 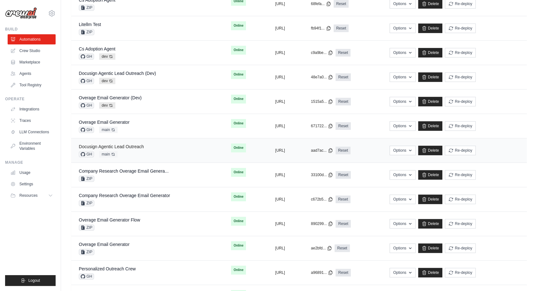 I want to click on a: Settings, so click(x=31, y=184).